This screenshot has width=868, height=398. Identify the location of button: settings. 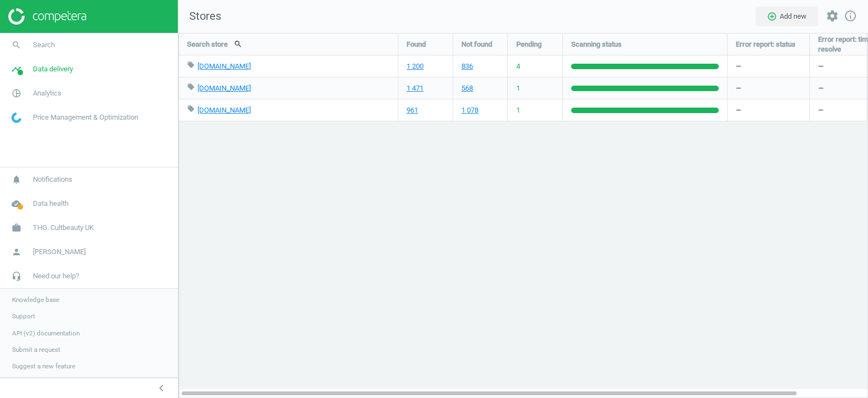
(832, 16).